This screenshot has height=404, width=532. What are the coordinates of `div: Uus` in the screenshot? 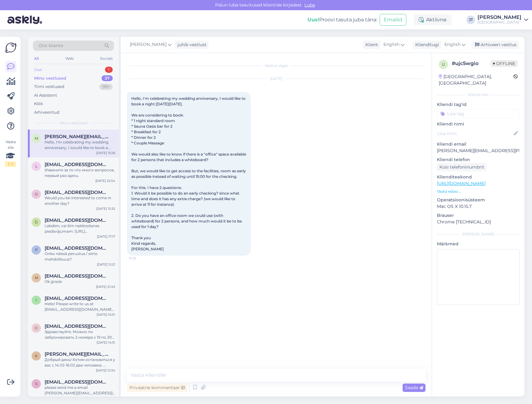 It's located at (38, 70).